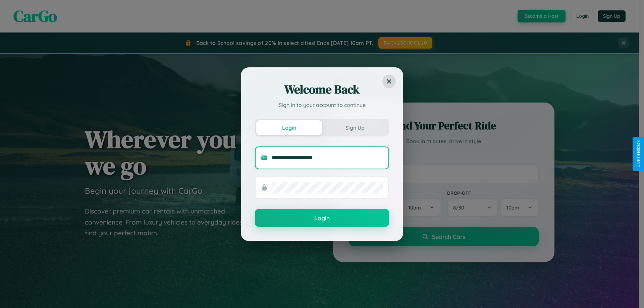  I want to click on p: Sign in to your account to continue, so click(322, 105).